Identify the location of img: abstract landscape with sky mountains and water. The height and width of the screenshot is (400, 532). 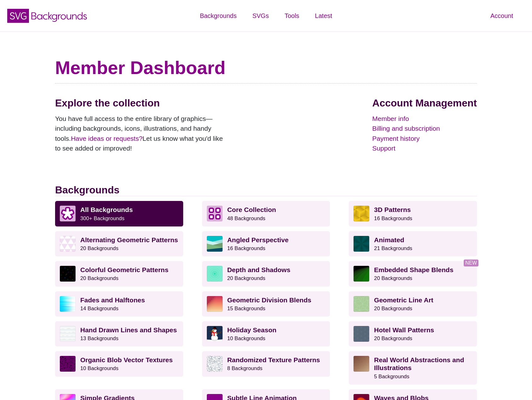
(215, 244).